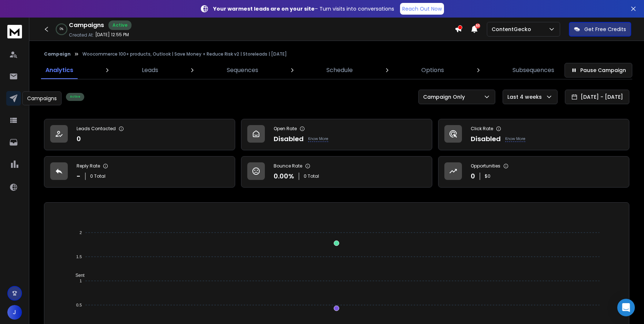 This screenshot has width=644, height=324. I want to click on p: Campaign Only, so click(446, 97).